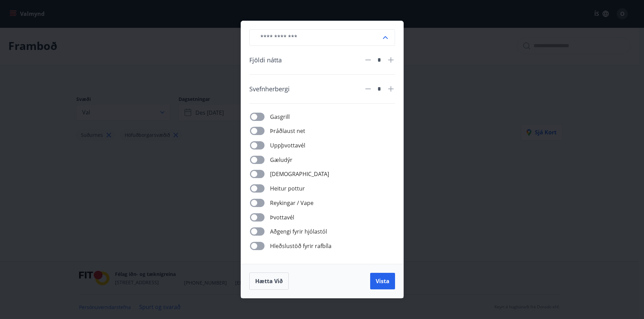 This screenshot has width=644, height=319. I want to click on span: Aðgengi fyrir hjólastól, so click(298, 231).